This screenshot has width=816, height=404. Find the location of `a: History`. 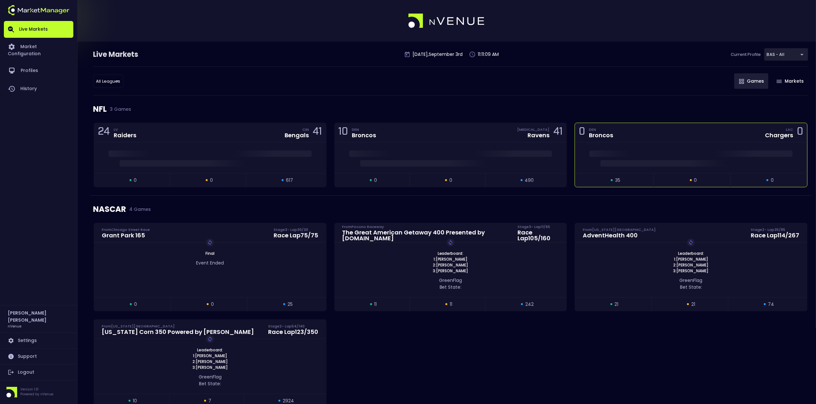

a: History is located at coordinates (38, 89).